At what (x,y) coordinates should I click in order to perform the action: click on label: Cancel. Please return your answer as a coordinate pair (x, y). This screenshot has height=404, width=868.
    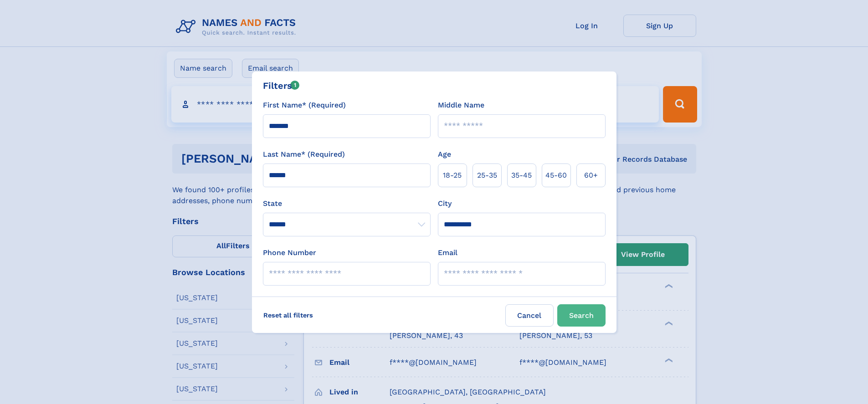
    Looking at the image, I should click on (529, 315).